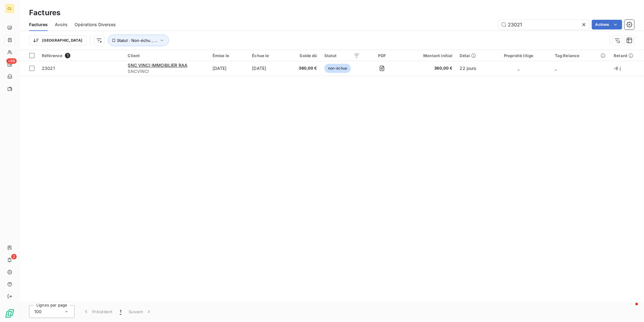 This screenshot has height=322, width=644. I want to click on div: Retard, so click(628, 55).